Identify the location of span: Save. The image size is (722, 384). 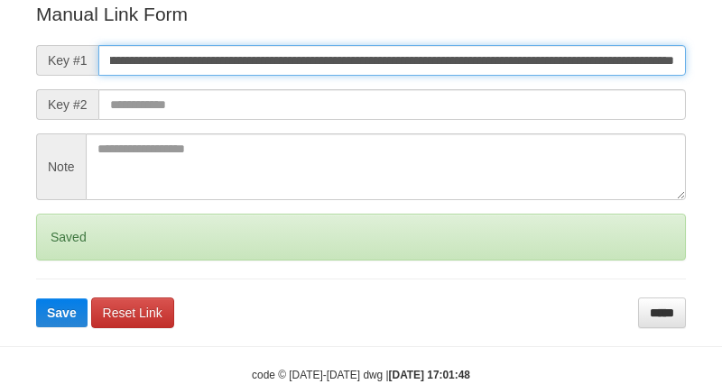
(61, 313).